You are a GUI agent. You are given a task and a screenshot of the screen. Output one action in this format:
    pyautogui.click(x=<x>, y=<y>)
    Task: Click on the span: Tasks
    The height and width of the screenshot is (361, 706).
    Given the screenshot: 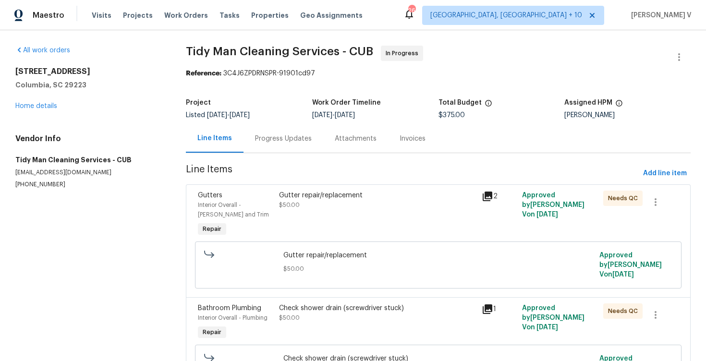 What is the action you would take?
    pyautogui.click(x=230, y=15)
    